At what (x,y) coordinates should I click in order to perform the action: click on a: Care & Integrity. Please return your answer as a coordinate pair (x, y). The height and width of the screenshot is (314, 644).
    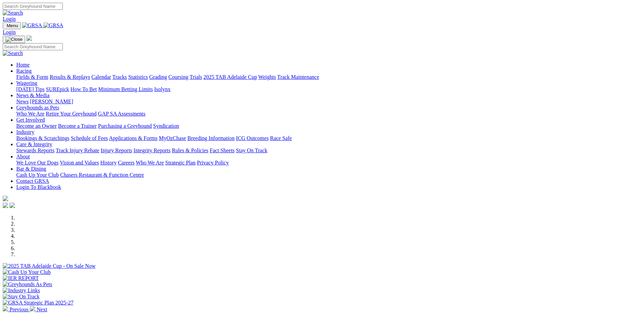
    Looking at the image, I should click on (34, 144).